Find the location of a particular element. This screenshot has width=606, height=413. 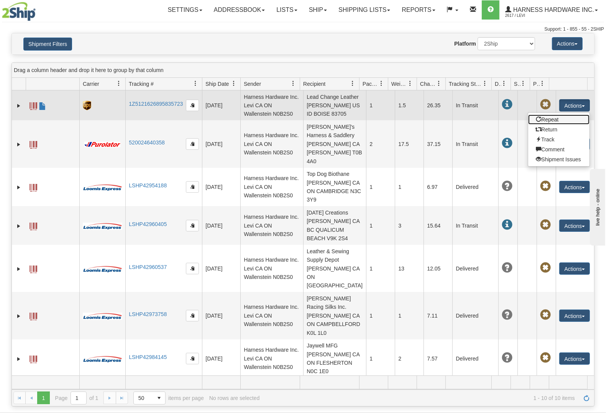

a: Track is located at coordinates (559, 139).